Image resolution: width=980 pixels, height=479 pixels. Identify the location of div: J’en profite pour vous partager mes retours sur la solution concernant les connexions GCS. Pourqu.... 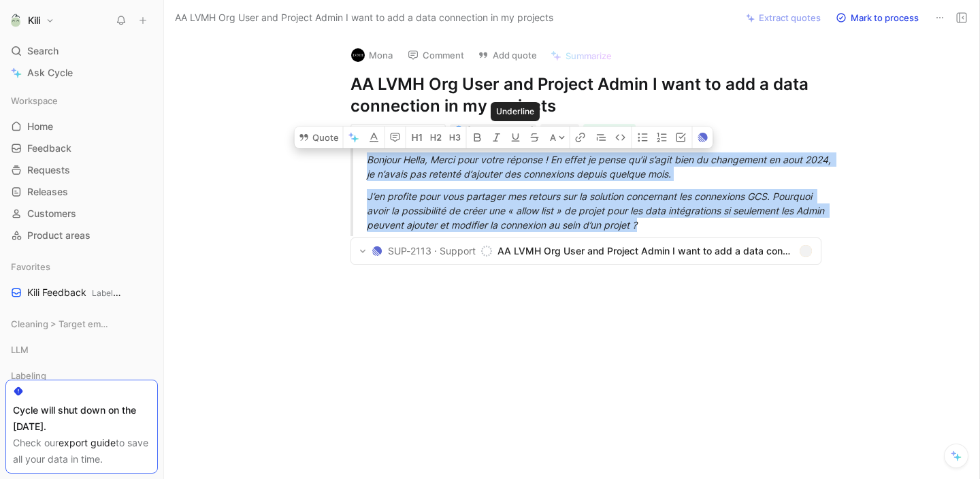
(602, 210).